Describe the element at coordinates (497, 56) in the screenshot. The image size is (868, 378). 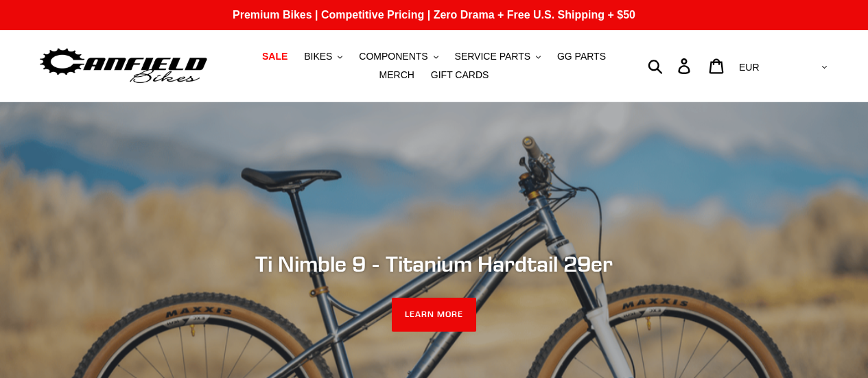
I see `button: SERVICE PARTS` at that location.